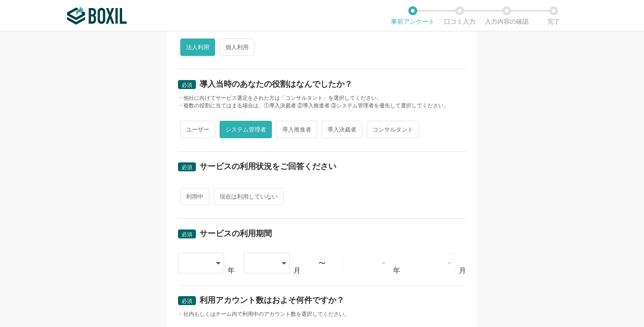 Image resolution: width=644 pixels, height=327 pixels. I want to click on div: サービスの利用状況をご回答ください, so click(268, 166).